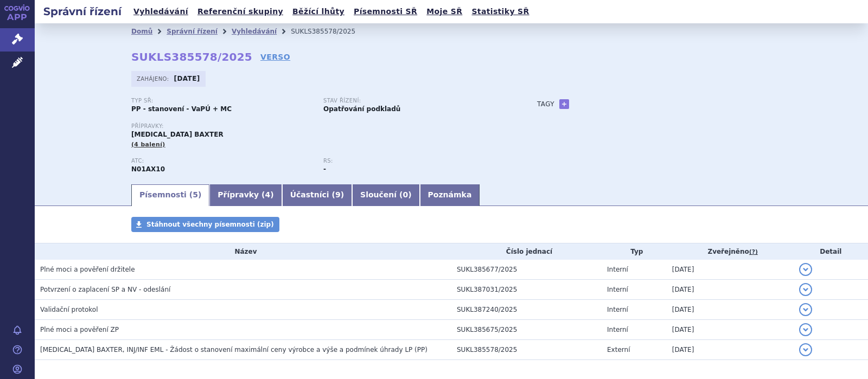 Image resolution: width=868 pixels, height=379 pixels. I want to click on a: Sloučení (0), so click(386, 195).